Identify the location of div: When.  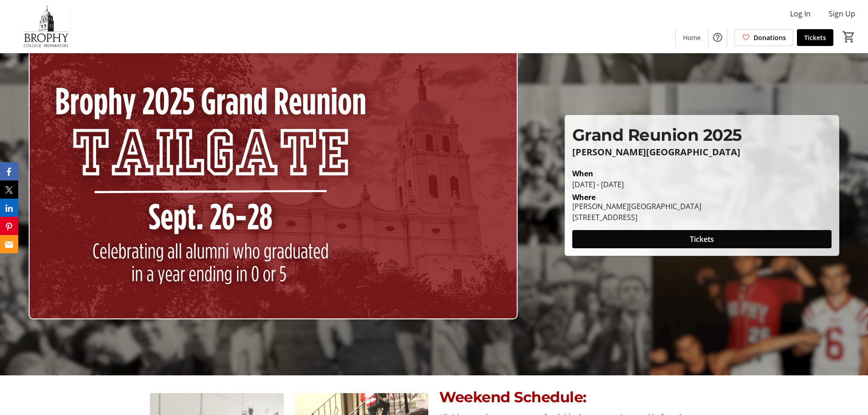
(582, 174).